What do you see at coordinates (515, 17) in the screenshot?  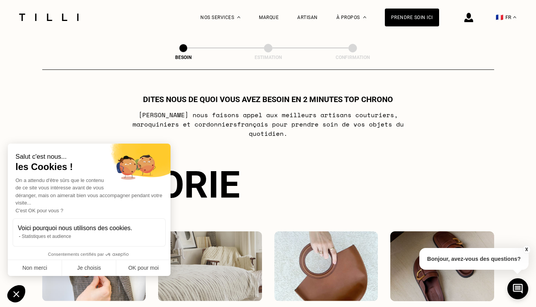 I see `img: menu déroulant` at bounding box center [515, 17].